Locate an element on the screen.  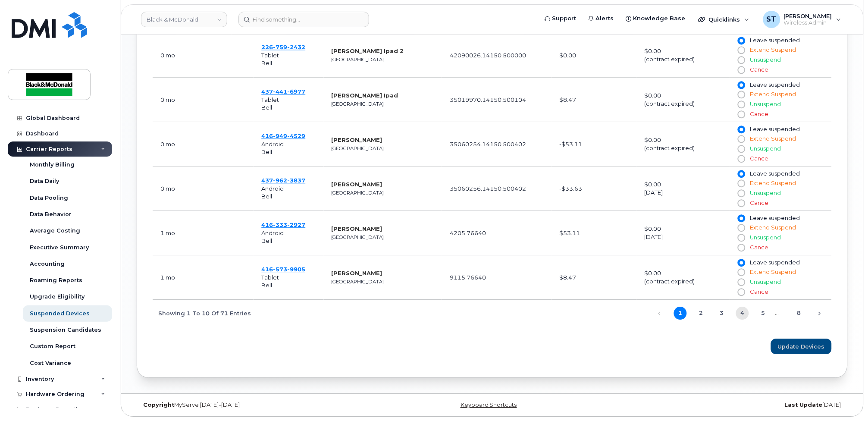
a: 4374416977 is located at coordinates (283, 91).